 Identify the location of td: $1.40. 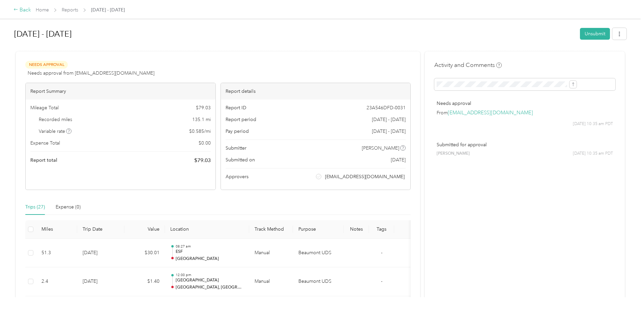
(145, 282).